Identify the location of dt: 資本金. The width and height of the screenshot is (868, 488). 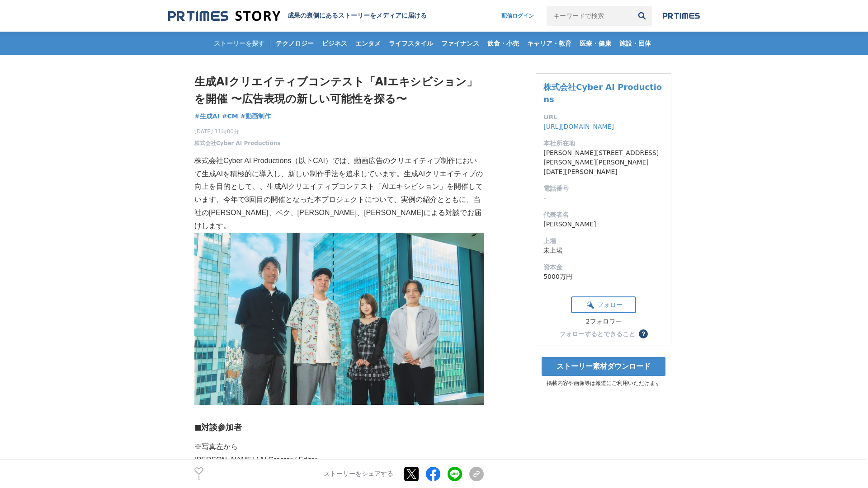
(604, 267).